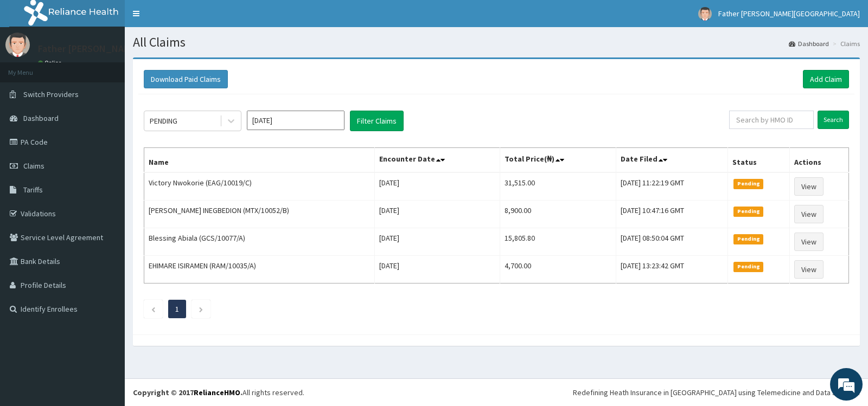 The width and height of the screenshot is (868, 406). What do you see at coordinates (259, 187) in the screenshot?
I see `td: Victory Nwokorie (EAG/10019/C)` at bounding box center [259, 187].